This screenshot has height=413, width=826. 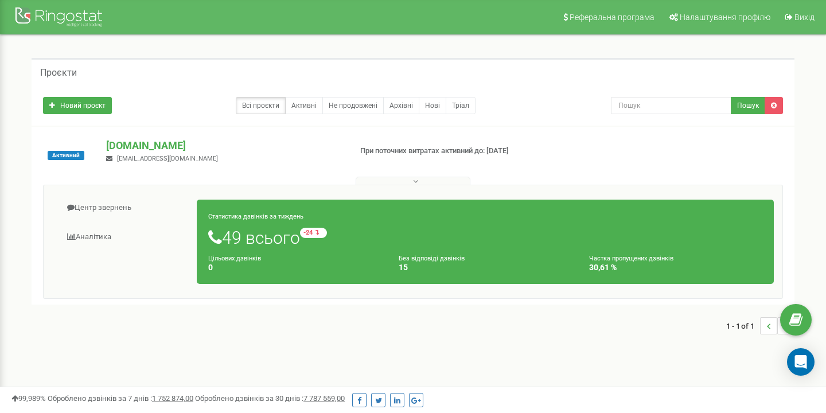 I want to click on u: 1 752 874,00, so click(x=173, y=398).